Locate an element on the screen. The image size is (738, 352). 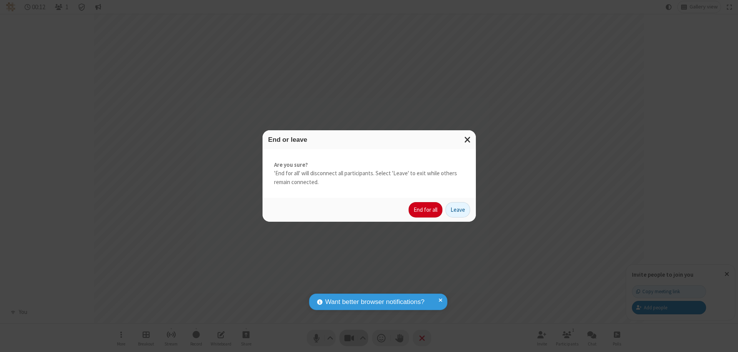
div: 'End for all' will disconnect all participants. Select 'Leave' to exit while others remain connec... is located at coordinates (369, 174).